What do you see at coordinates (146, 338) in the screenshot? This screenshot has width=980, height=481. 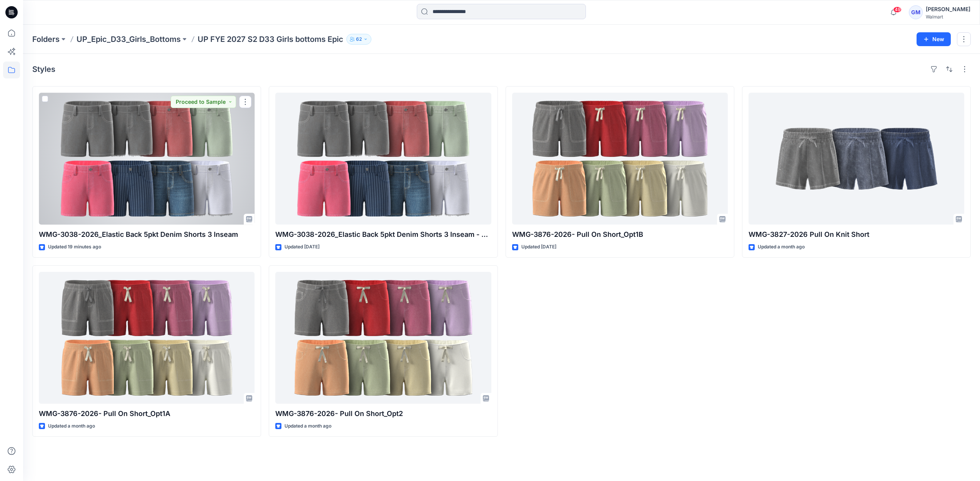 I see `a: WMG-3876-2026- Pull On Short_Opt1A` at bounding box center [146, 338].